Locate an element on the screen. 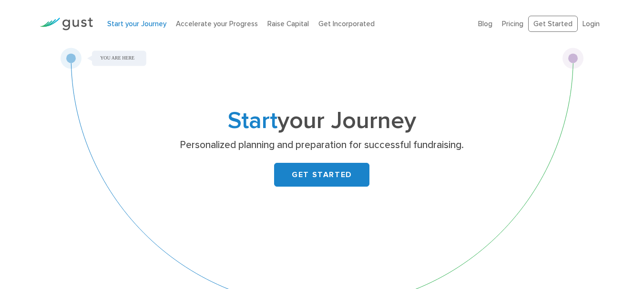 This screenshot has height=289, width=644. a: Get Started is located at coordinates (553, 24).